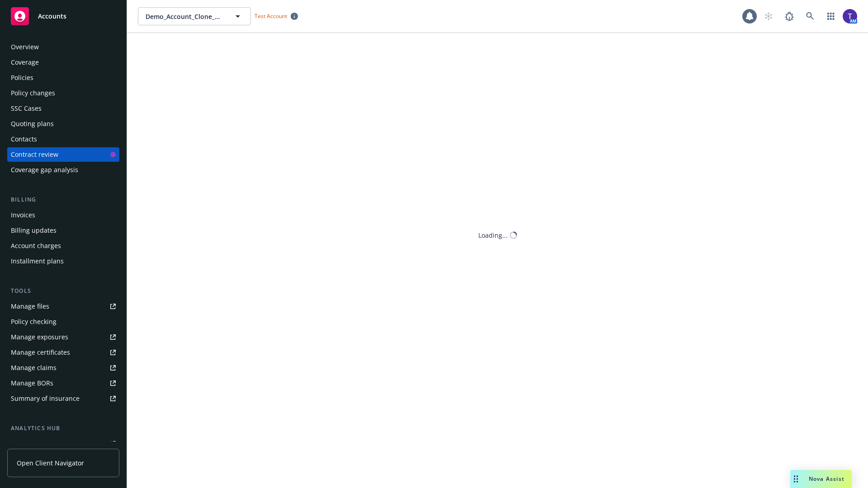 This screenshot has width=868, height=488. What do you see at coordinates (39, 337) in the screenshot?
I see `div: Manage exposures` at bounding box center [39, 337].